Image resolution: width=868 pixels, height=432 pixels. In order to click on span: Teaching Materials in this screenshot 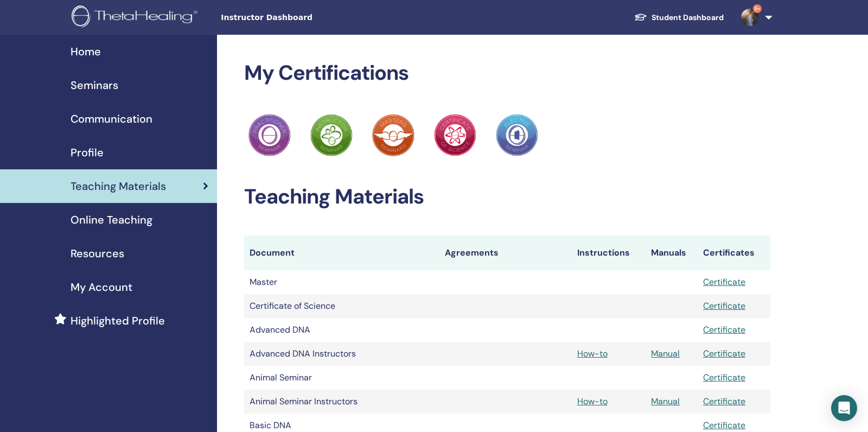, I will do `click(119, 186)`.